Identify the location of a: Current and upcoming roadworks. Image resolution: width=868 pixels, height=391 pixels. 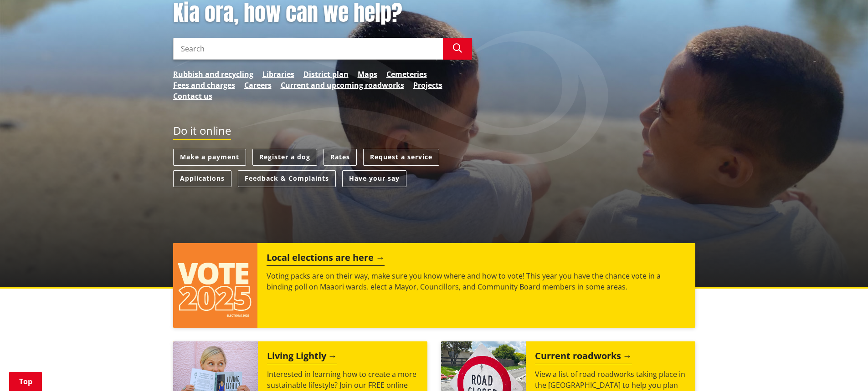
(342, 85).